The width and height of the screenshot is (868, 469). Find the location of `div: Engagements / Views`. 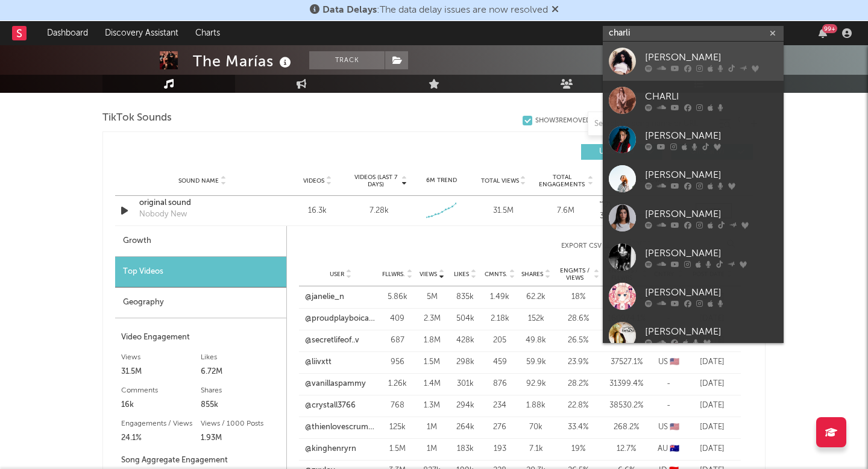

div: Engagements / Views is located at coordinates (161, 424).